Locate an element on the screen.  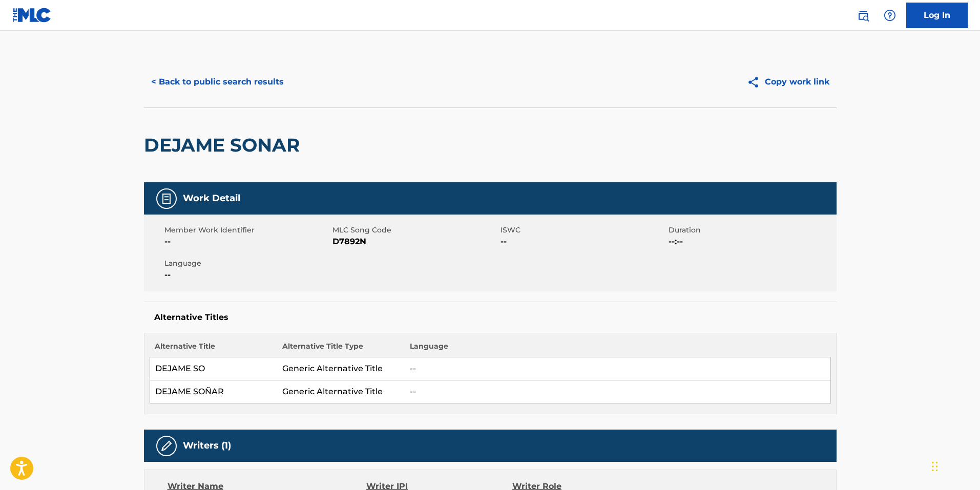
span: MLC Song Code is located at coordinates (415, 230).